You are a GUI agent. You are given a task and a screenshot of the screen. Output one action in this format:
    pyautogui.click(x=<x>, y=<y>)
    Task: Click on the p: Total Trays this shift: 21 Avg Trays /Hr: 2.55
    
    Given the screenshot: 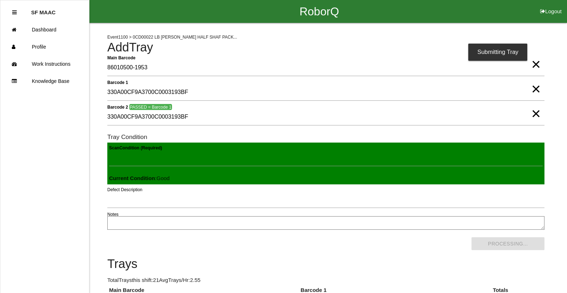 What is the action you would take?
    pyautogui.click(x=326, y=280)
    